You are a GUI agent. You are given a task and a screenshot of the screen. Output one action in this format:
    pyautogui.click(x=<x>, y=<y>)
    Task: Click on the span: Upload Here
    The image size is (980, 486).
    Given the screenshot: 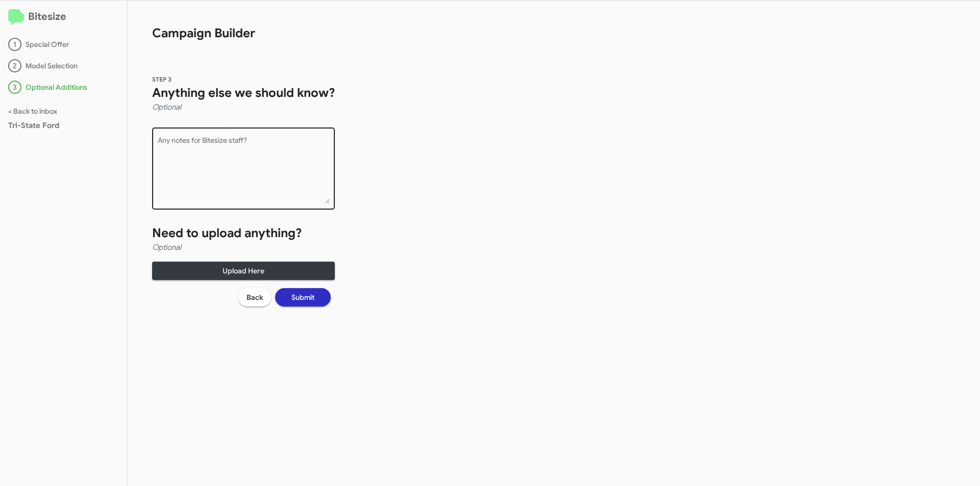 What is the action you would take?
    pyautogui.click(x=243, y=271)
    